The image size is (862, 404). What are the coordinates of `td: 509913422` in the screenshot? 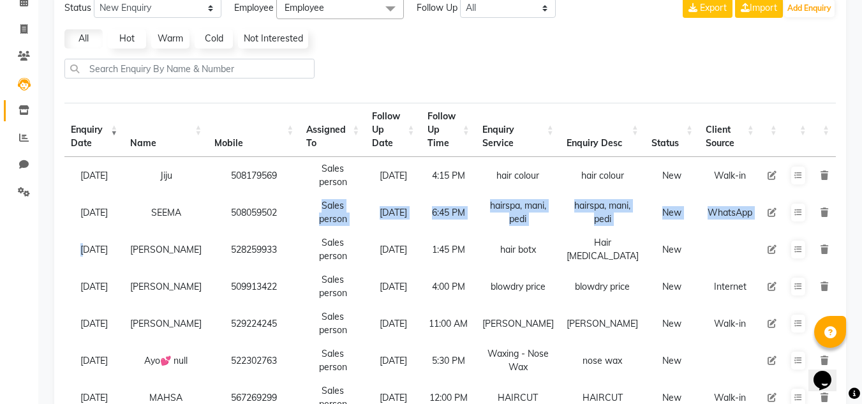 It's located at (254, 286).